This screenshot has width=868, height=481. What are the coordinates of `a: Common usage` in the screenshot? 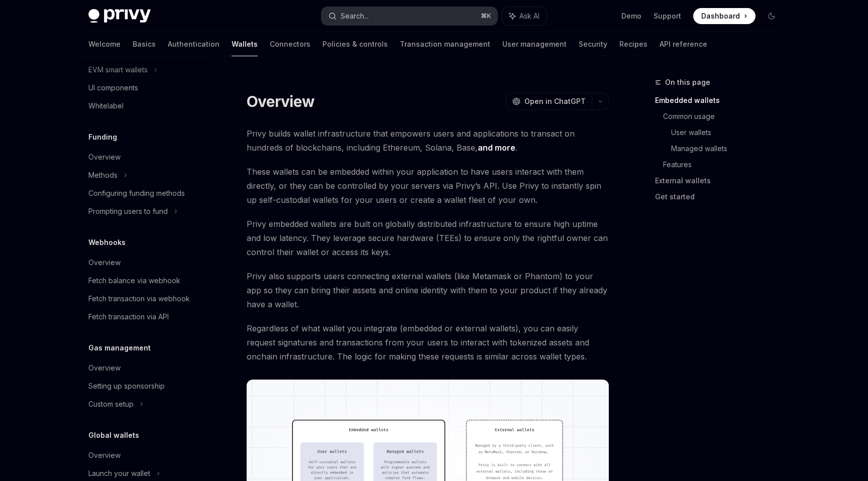 It's located at (726, 117).